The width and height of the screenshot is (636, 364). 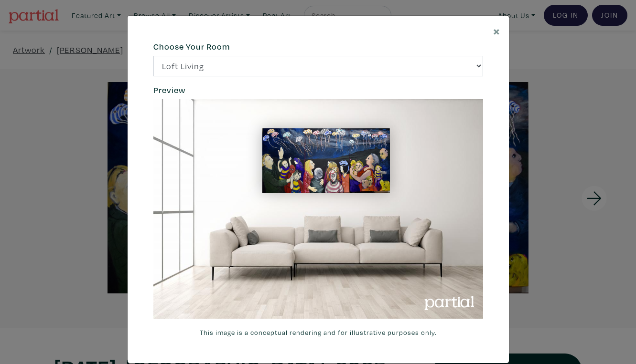 I want to click on h6: Choose Your Room, so click(x=319, y=47).